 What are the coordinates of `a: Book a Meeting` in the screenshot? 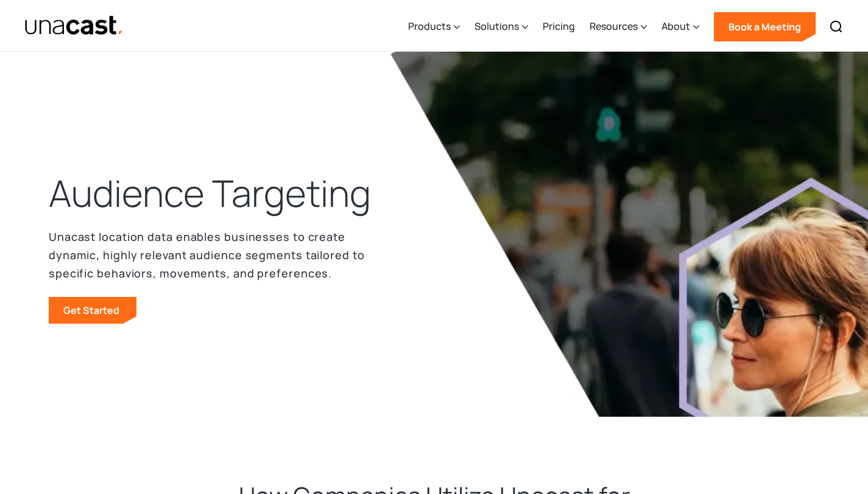 It's located at (765, 27).